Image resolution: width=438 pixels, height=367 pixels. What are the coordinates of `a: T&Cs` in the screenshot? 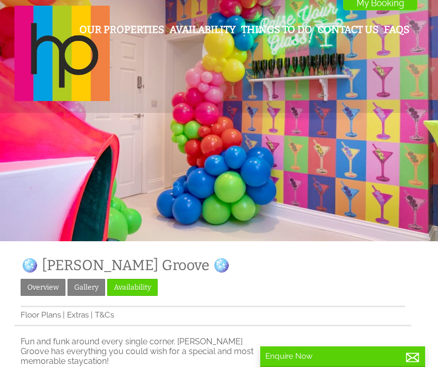 It's located at (104, 315).